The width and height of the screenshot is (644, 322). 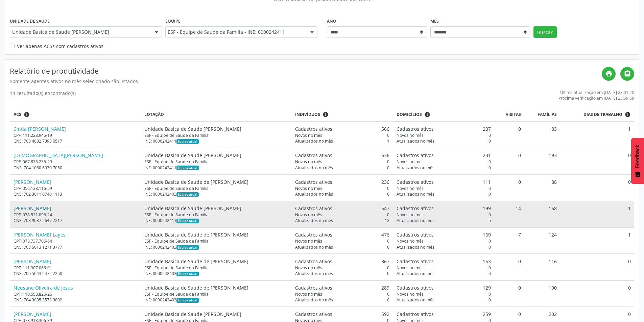 What do you see at coordinates (75, 247) in the screenshot?
I see `div: CNS: 708 5013 1271 3777` at bounding box center [75, 247].